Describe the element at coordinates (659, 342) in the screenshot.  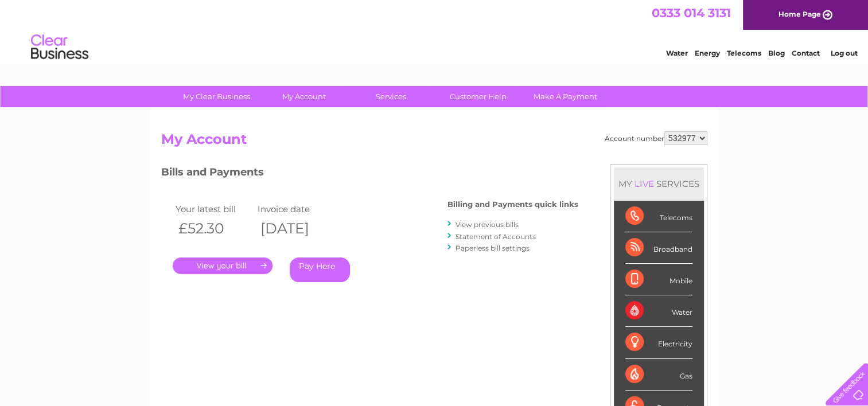
I see `div: Electricity` at that location.